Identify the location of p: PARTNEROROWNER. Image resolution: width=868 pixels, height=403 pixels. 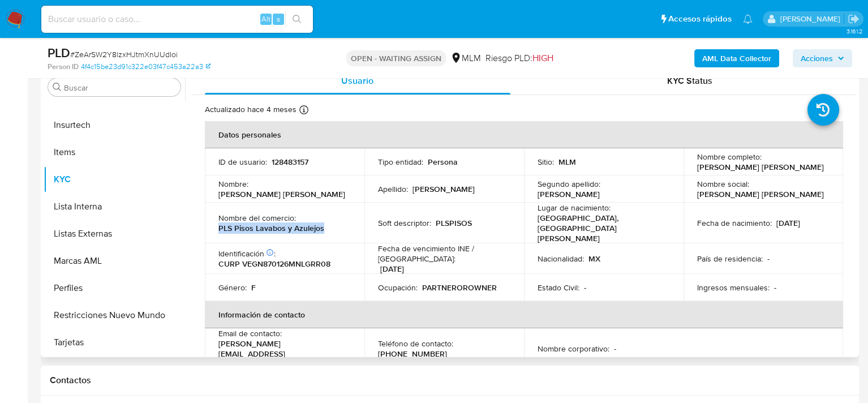
(459, 288).